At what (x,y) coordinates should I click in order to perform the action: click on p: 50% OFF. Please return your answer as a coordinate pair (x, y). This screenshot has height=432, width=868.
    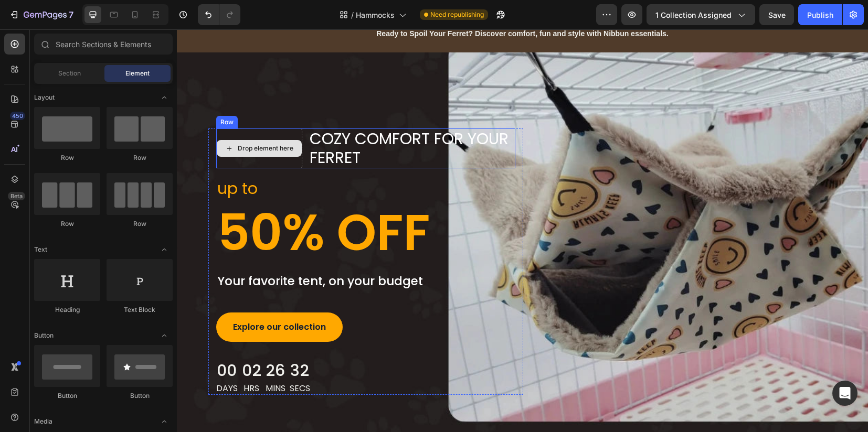
    Looking at the image, I should click on (189, 203).